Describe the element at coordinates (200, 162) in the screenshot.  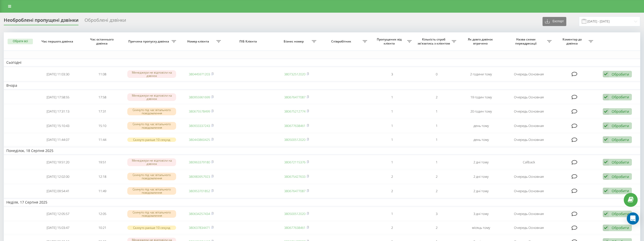
I see `a: 380963379180` at that location.